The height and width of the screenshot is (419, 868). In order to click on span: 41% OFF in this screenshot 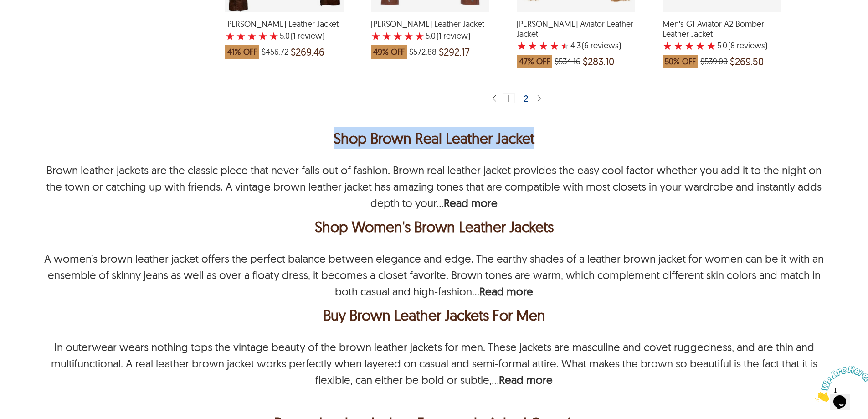, I will do `click(242, 52)`.